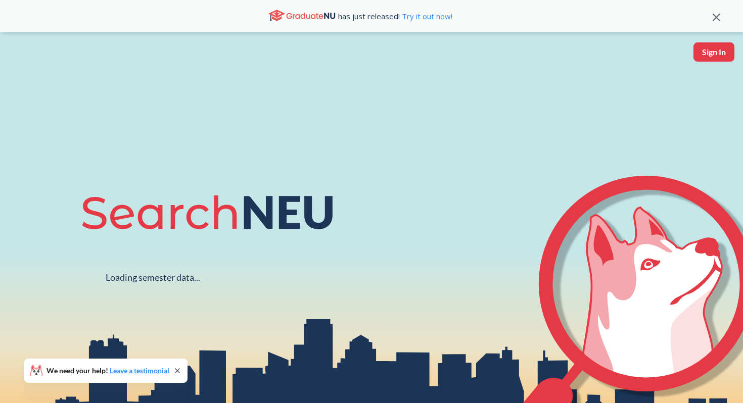 The height and width of the screenshot is (403, 743). I want to click on div: Loading semester data..., so click(153, 277).